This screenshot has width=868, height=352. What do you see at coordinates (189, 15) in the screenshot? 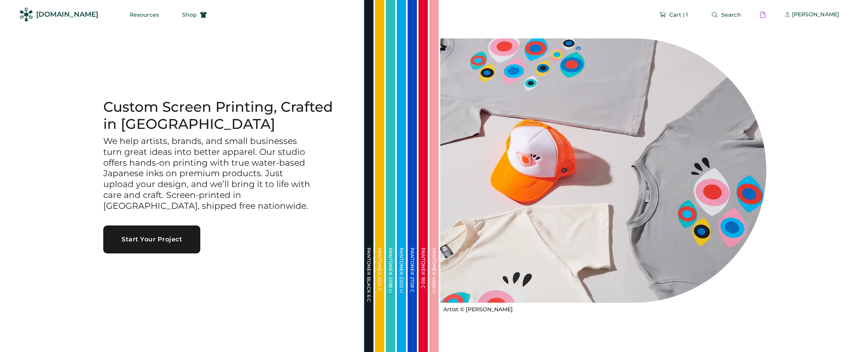
I see `span: Shop` at bounding box center [189, 15].